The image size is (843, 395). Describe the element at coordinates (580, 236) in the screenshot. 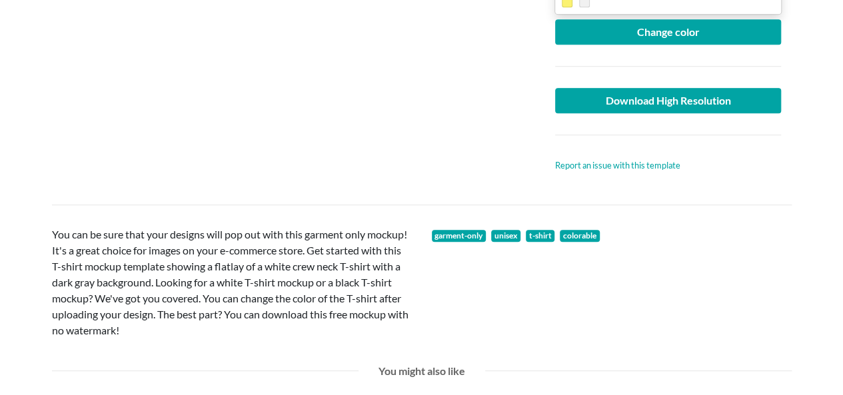

I see `span: colorable` at that location.